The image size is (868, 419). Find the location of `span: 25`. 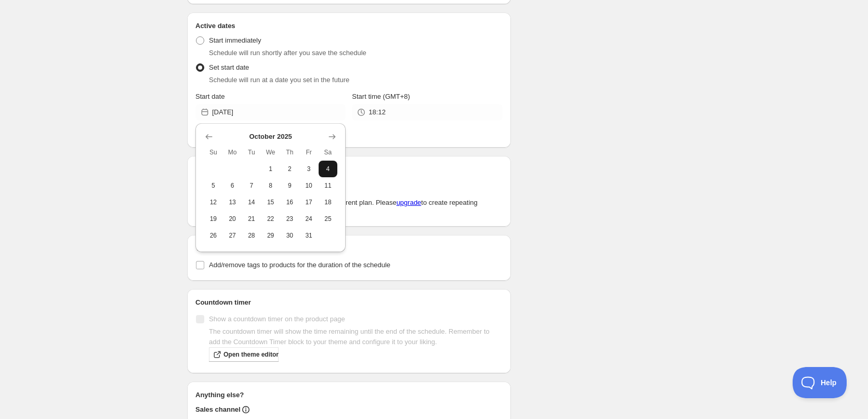

span: 25 is located at coordinates (328, 219).